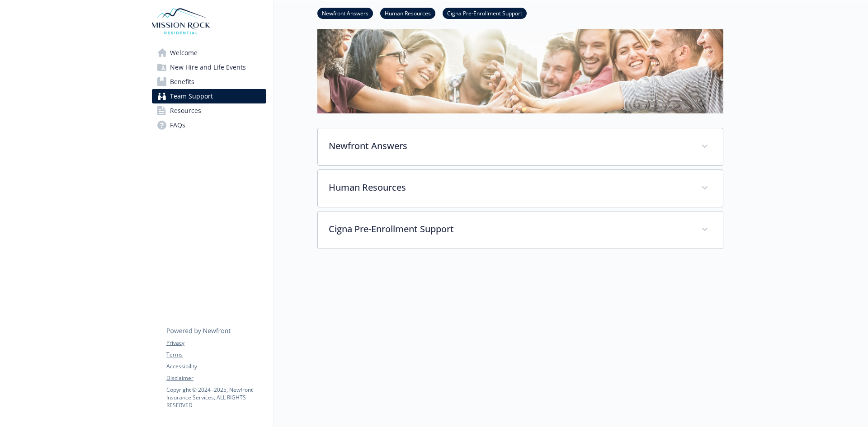 The width and height of the screenshot is (868, 427). I want to click on p: Newfront Answers, so click(509, 146).